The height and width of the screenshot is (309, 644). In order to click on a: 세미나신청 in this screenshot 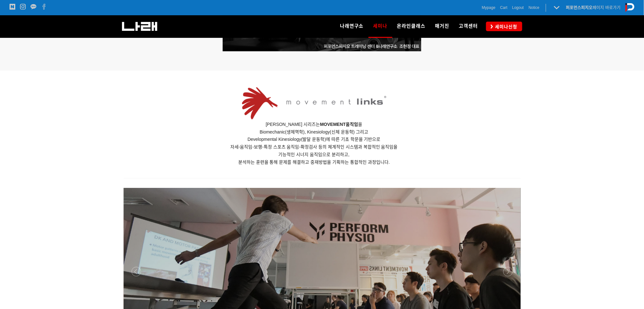, I will do `click(504, 26)`.